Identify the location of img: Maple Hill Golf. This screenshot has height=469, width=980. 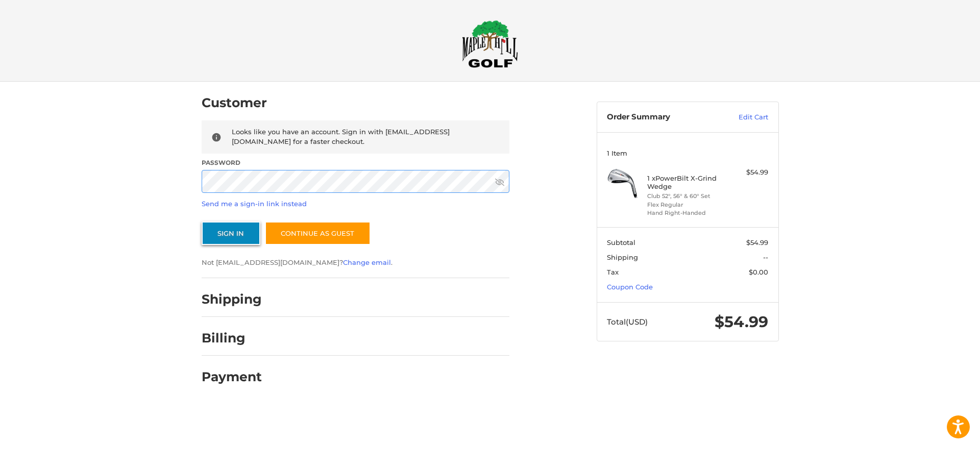
(490, 44).